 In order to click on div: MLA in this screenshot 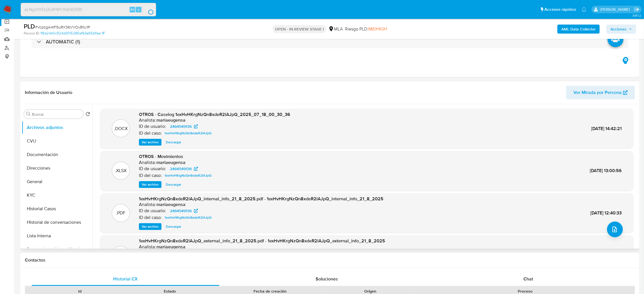, I will do `click(335, 29)`.